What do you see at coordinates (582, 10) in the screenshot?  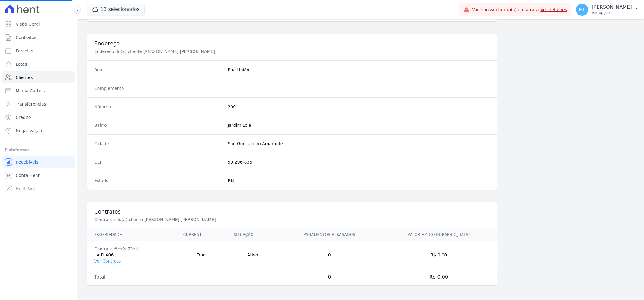 I see `span: ML` at bounding box center [582, 10].